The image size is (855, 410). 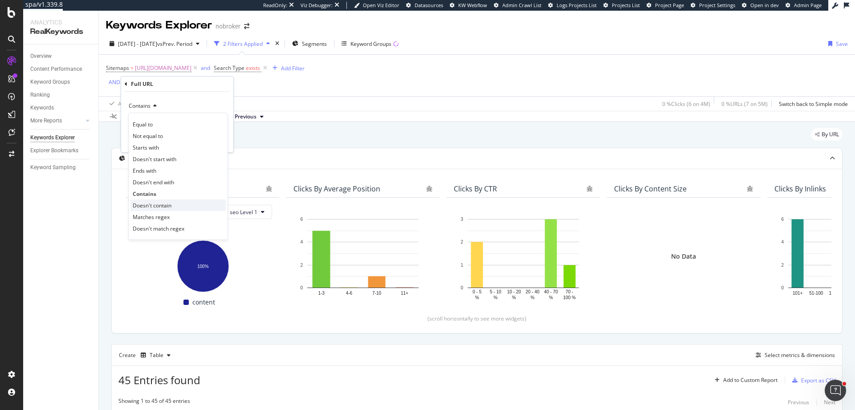 I want to click on span: Equal to, so click(x=143, y=124).